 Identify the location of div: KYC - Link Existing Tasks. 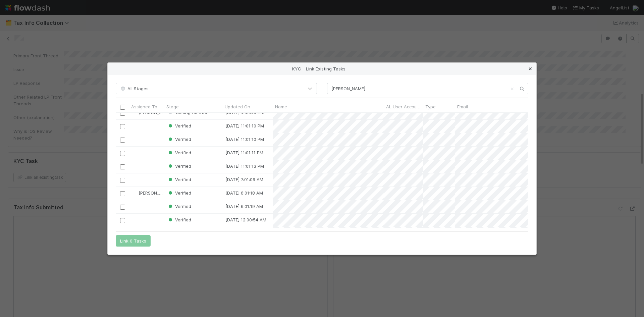
(322, 69).